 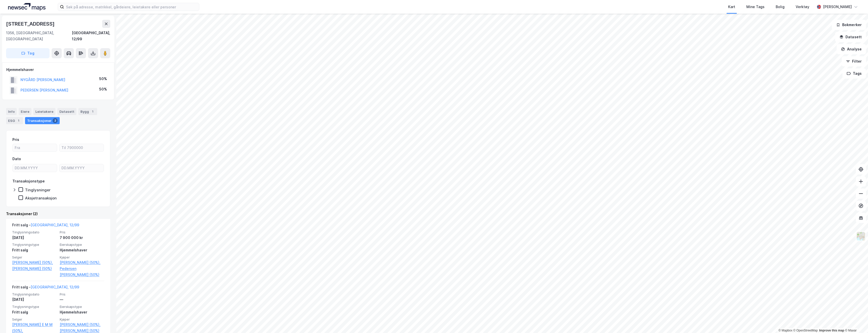 I want to click on div: Verktøy, so click(x=802, y=7).